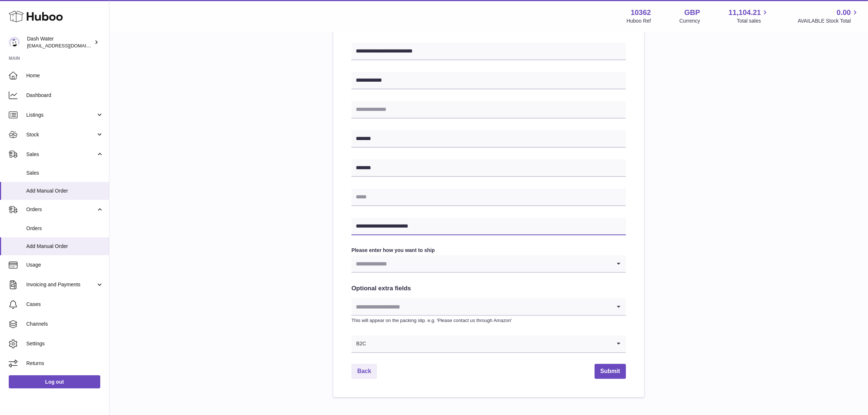 This screenshot has height=415, width=868. I want to click on span: Total sales, so click(753, 21).